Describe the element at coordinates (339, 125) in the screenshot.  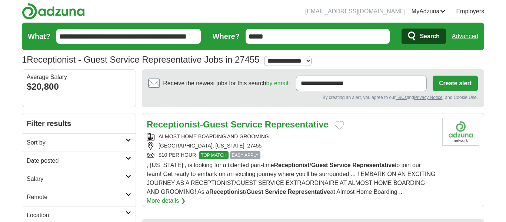
I see `button: Add to favorite jobs` at that location.